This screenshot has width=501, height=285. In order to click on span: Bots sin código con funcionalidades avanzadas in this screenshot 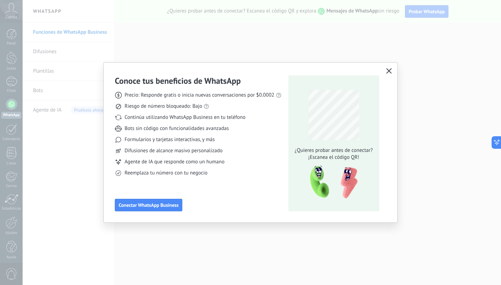, I will do `click(177, 129)`.